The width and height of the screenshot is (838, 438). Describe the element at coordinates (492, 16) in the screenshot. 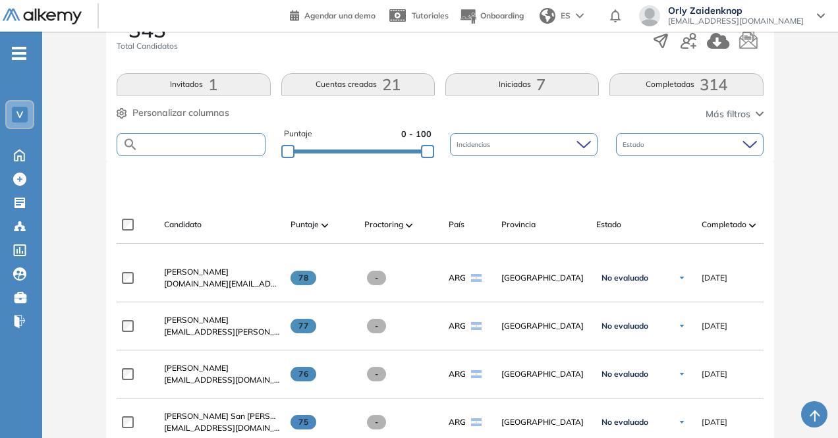

I see `button: Onboarding` at that location.